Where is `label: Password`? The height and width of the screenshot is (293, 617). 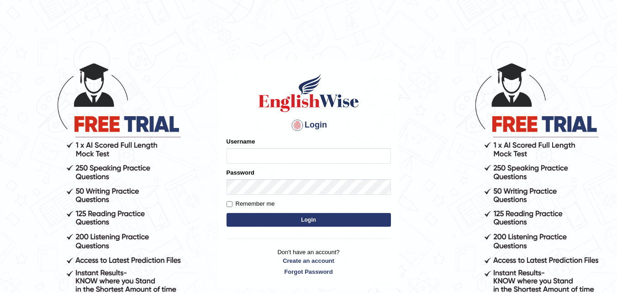 label: Password is located at coordinates (240, 172).